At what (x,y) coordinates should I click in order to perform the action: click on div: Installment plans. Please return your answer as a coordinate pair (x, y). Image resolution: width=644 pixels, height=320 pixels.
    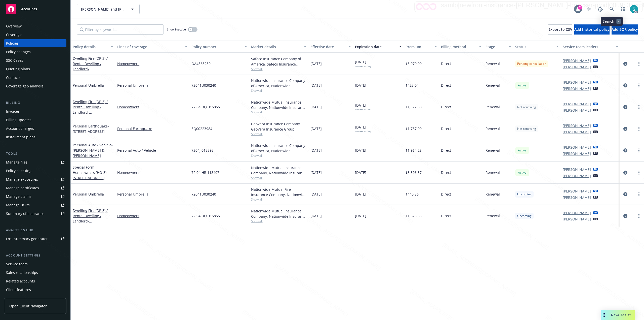
    Looking at the image, I should click on (21, 137).